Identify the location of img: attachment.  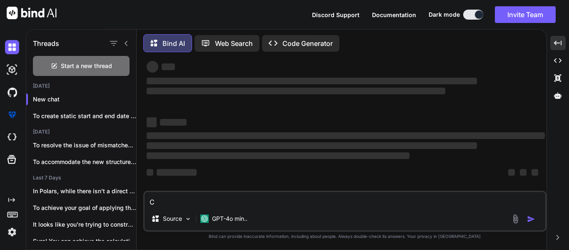
(515, 218).